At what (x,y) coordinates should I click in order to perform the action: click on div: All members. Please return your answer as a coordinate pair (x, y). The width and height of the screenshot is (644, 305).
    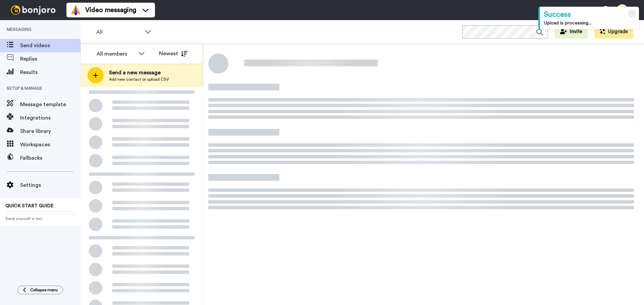
    Looking at the image, I should click on (116, 54).